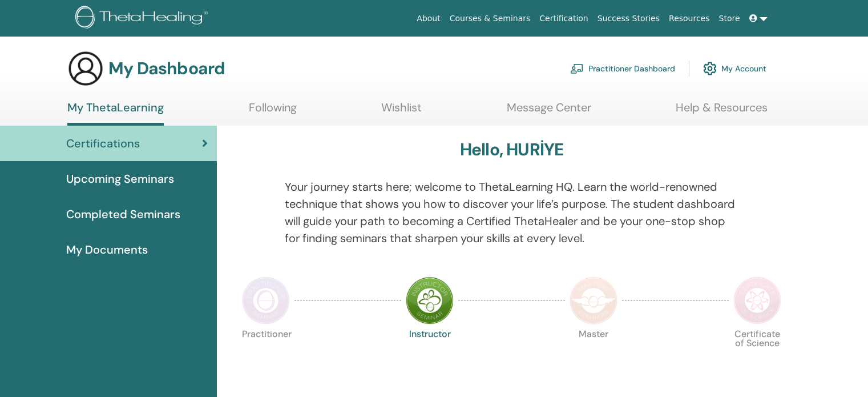  What do you see at coordinates (167, 69) in the screenshot?
I see `h3: My Dashboard` at bounding box center [167, 69].